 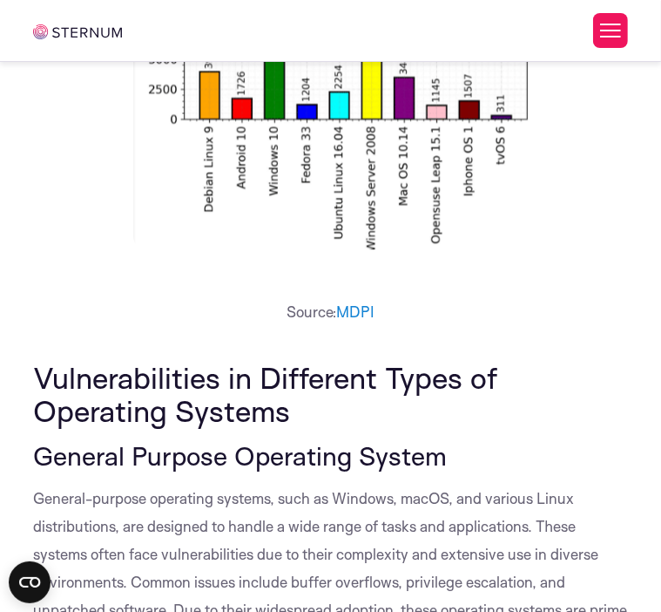 I want to click on span: Source:, so click(x=311, y=311).